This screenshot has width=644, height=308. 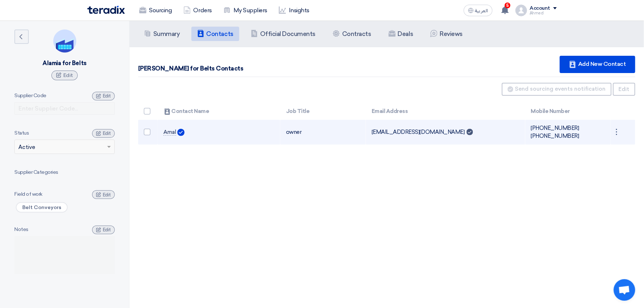 I want to click on h5: Official Documents, so click(x=288, y=34).